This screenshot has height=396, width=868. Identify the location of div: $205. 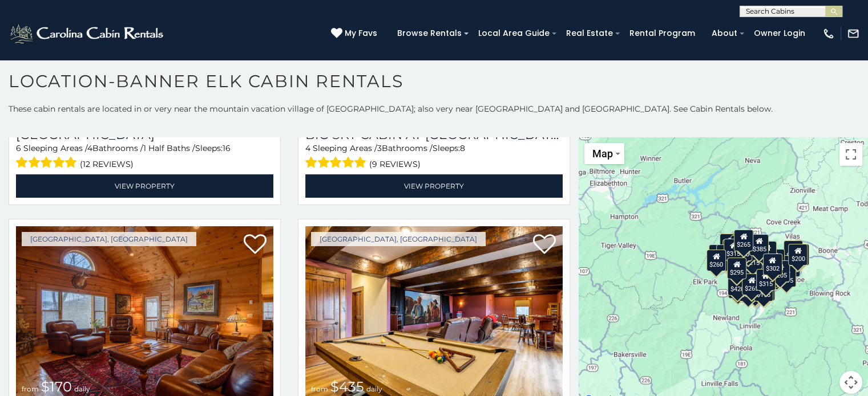
(780, 271).